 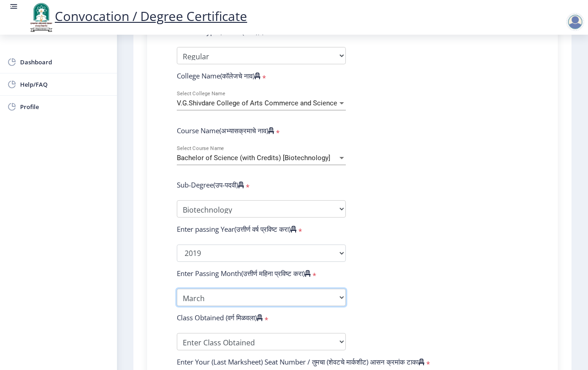 What do you see at coordinates (236, 229) in the screenshot?
I see `label: Enter passing Year(उत्तीर्ण वर्ष प्रविष्ट करा)` at bounding box center [236, 229].